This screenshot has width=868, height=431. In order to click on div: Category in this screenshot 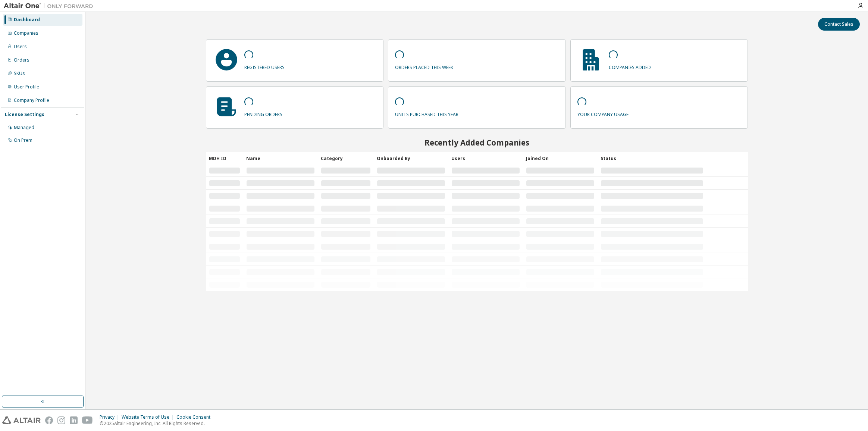, I will do `click(346, 158)`.